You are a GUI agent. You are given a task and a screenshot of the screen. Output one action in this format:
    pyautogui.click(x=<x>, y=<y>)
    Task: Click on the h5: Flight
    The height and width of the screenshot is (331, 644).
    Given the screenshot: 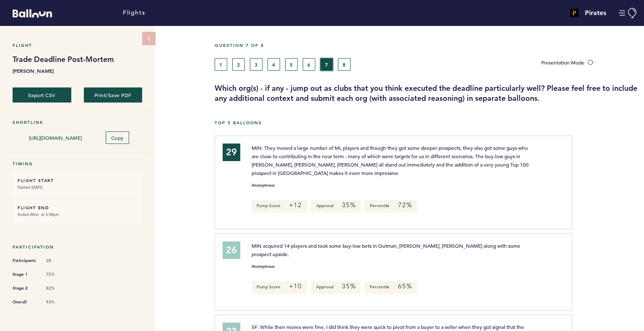 What is the action you would take?
    pyautogui.click(x=77, y=45)
    